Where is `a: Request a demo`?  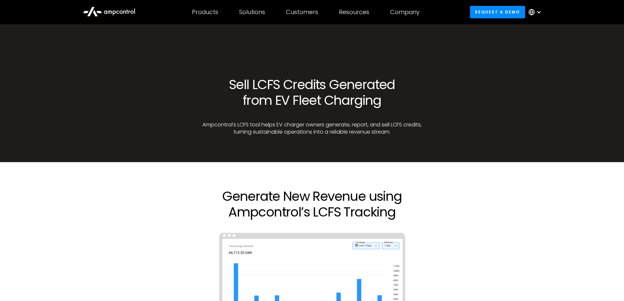 a: Request a demo is located at coordinates (498, 12).